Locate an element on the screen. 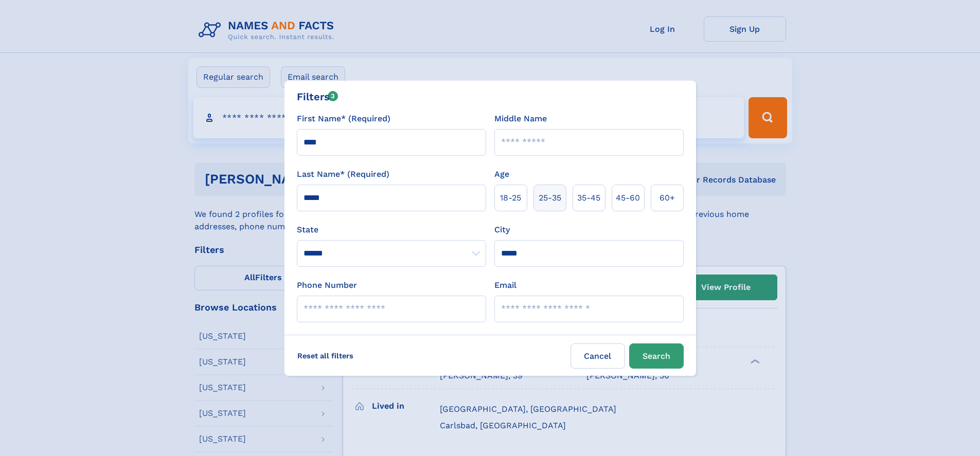 This screenshot has height=456, width=980. span: 18‑25 is located at coordinates (510, 198).